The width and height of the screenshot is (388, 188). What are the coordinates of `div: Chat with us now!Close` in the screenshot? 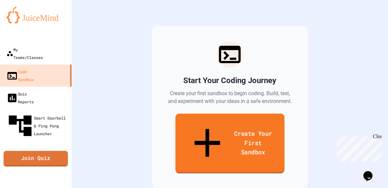 It's located at (24, 22).